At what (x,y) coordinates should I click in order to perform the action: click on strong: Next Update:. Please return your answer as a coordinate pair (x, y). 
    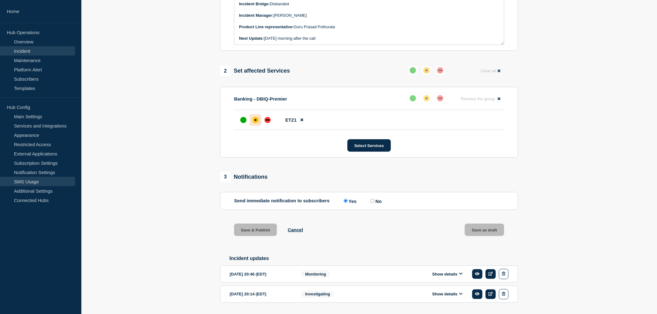
    Looking at the image, I should click on (251, 38).